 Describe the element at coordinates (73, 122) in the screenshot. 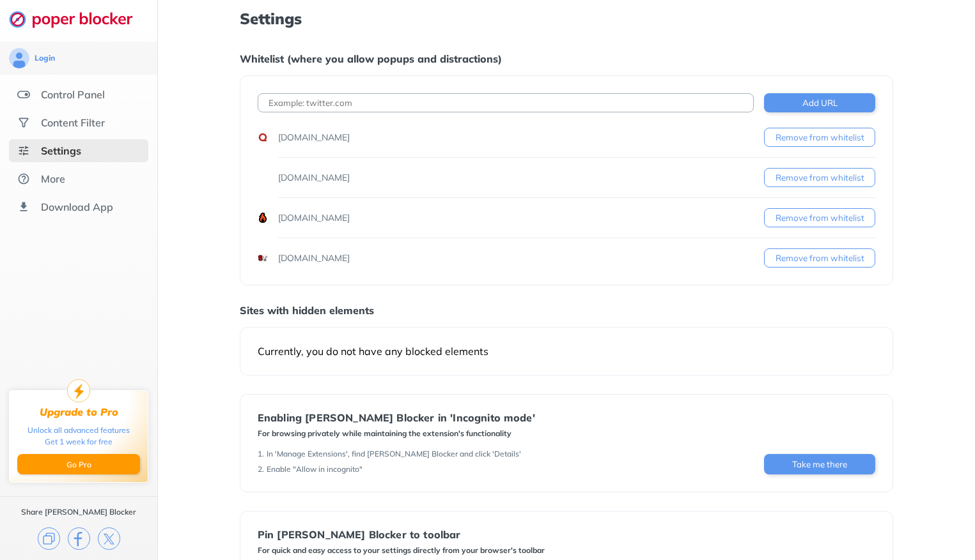

I see `div: Content Filter` at that location.